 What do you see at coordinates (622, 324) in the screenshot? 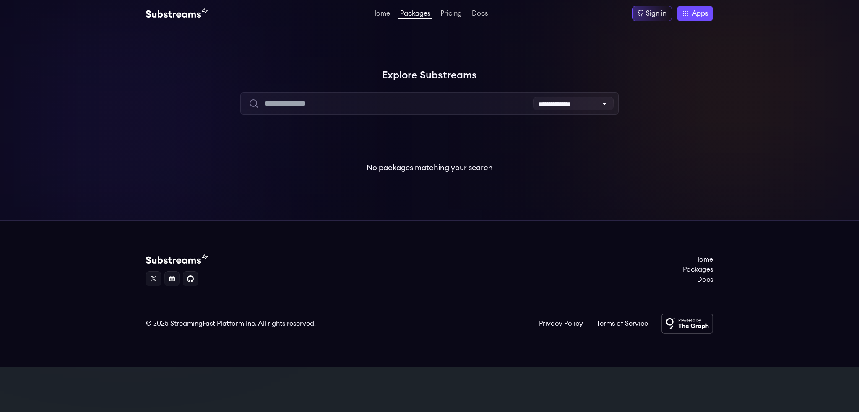
I see `a: Terms of Service` at bounding box center [622, 324].